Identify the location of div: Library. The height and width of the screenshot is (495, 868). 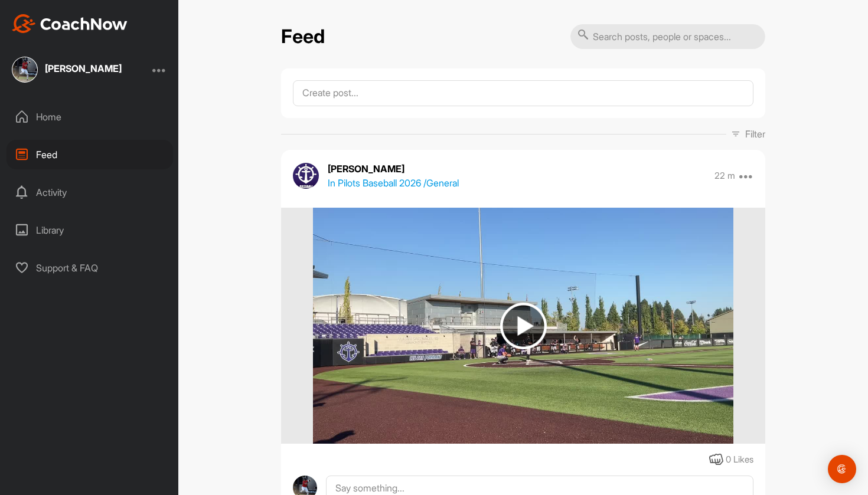
(90, 230).